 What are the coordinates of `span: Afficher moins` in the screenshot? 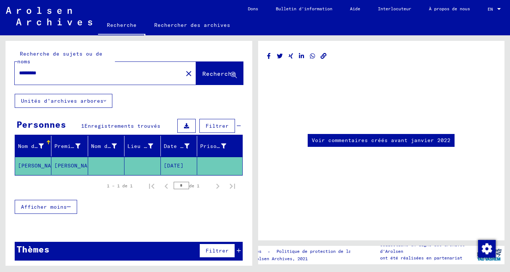 It's located at (44, 206).